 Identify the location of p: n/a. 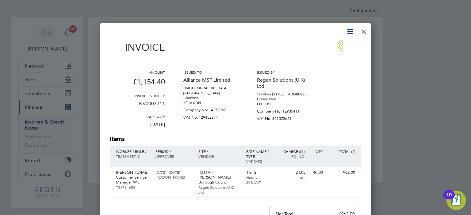
(292, 178).